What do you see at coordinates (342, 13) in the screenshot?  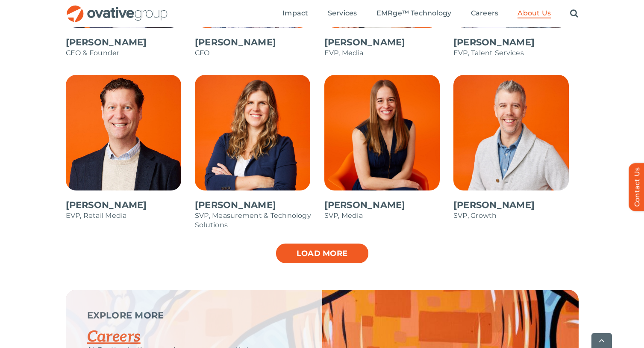 I see `a: Services` at bounding box center [342, 13].